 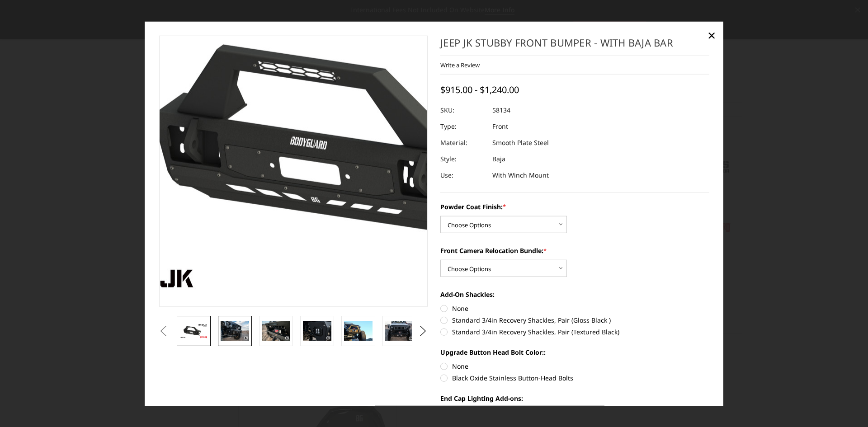 I want to click on label: End Cap Lighting Add-ons:, so click(x=575, y=398).